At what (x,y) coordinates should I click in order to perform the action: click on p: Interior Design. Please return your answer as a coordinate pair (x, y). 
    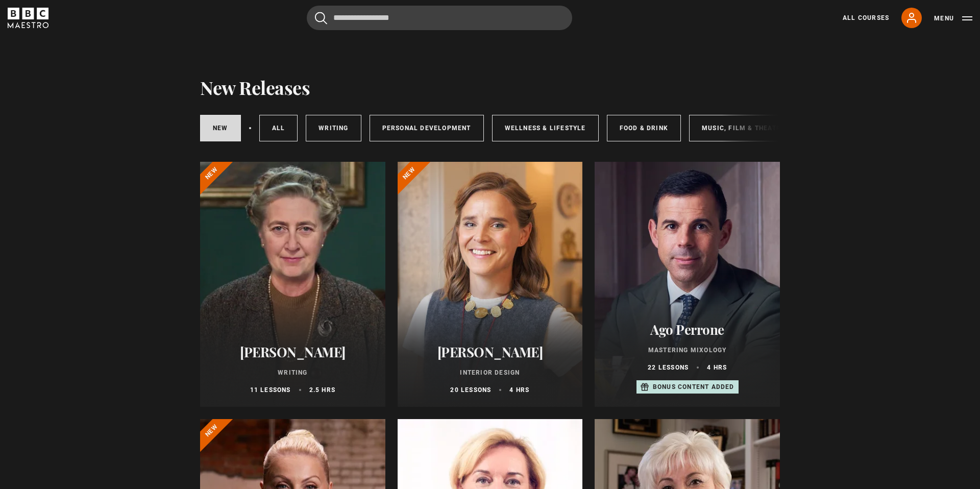
    Looking at the image, I should click on (490, 372).